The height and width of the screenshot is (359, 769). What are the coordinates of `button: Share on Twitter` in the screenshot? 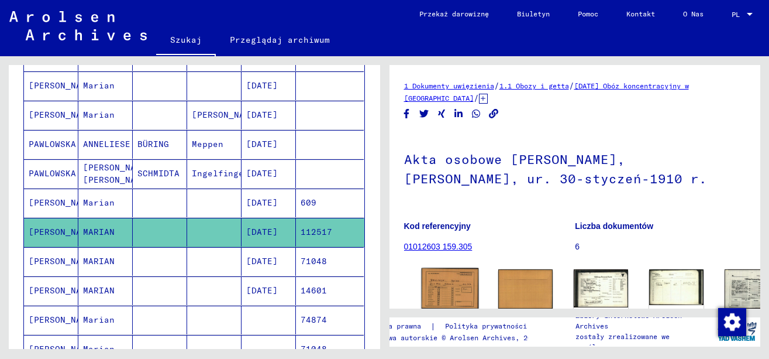 It's located at (424, 113).